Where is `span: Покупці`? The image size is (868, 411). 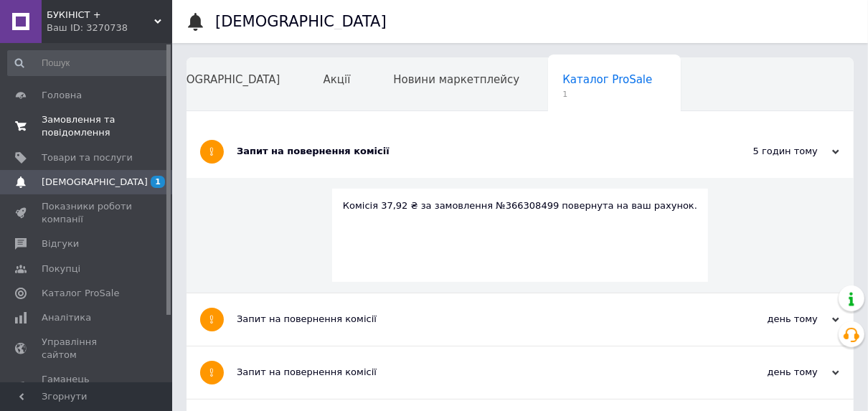 span: Покупці is located at coordinates (61, 270).